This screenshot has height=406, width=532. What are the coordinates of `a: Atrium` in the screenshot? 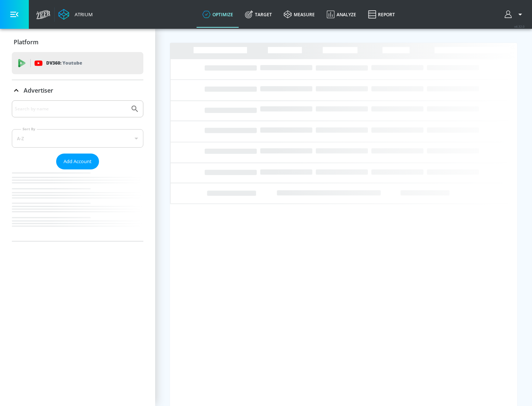 It's located at (75, 14).